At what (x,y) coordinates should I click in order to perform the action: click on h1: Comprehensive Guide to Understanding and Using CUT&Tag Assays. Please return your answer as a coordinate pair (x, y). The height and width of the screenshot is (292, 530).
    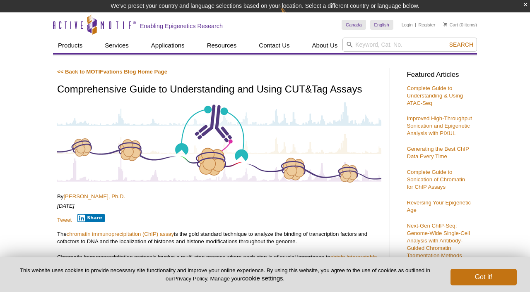
    Looking at the image, I should click on (219, 90).